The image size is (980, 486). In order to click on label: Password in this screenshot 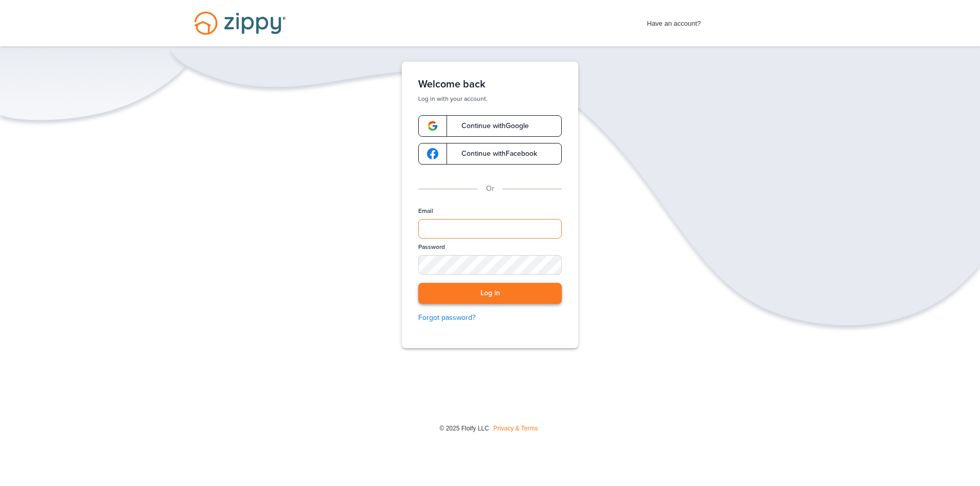, I will do `click(432, 247)`.